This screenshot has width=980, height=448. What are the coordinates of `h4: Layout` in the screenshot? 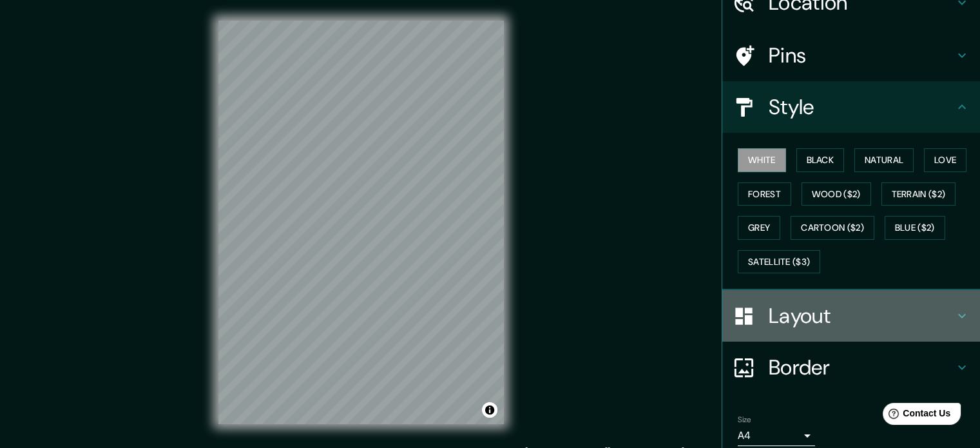 It's located at (862, 316).